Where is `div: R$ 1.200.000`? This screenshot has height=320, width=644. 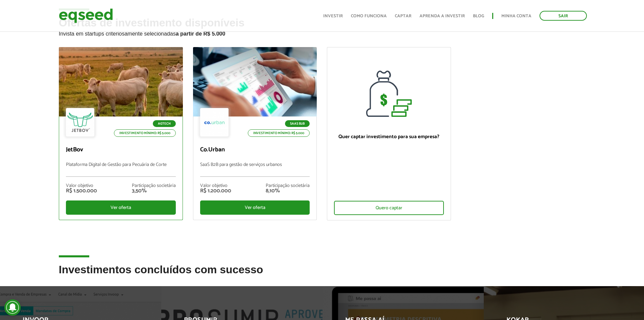 div: R$ 1.200.000 is located at coordinates (216, 191).